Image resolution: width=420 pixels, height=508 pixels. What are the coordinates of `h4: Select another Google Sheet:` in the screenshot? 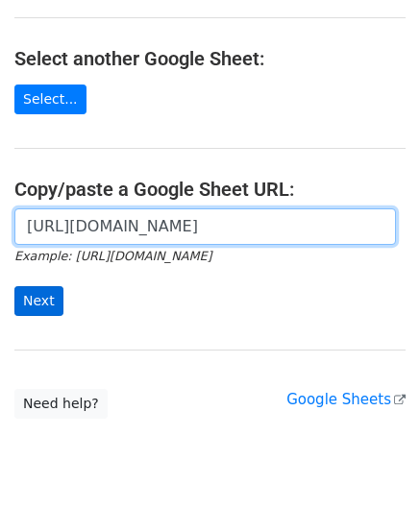 It's located at (210, 58).